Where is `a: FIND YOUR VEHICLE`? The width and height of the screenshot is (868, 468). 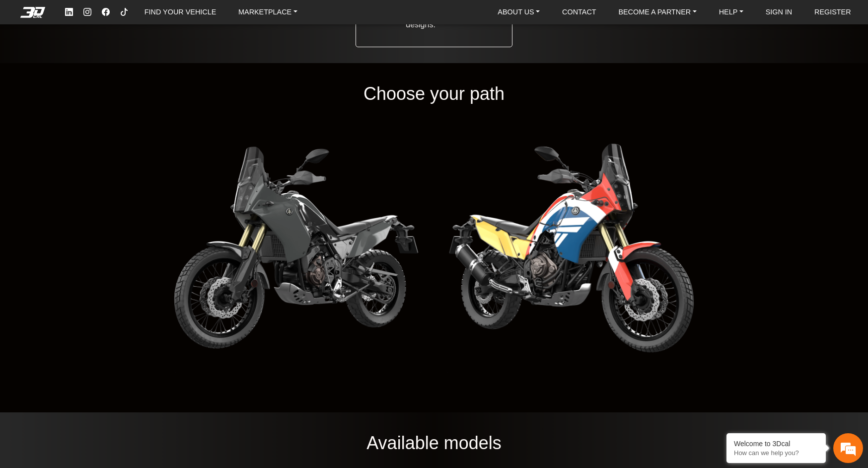 a: FIND YOUR VEHICLE is located at coordinates (180, 12).